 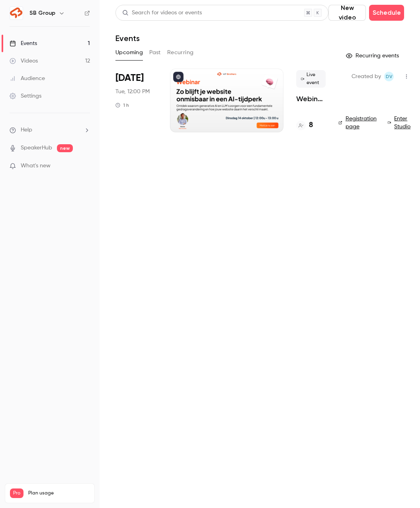 What do you see at coordinates (129, 53) in the screenshot?
I see `button: Upcoming` at bounding box center [129, 53].